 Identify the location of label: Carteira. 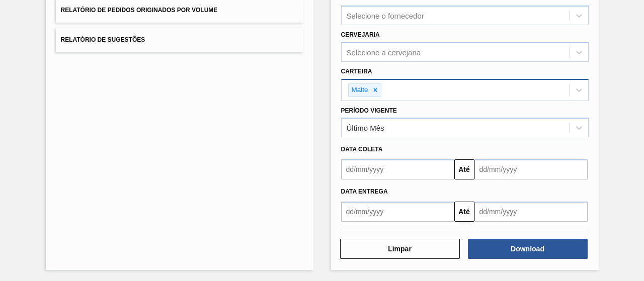
(357, 71).